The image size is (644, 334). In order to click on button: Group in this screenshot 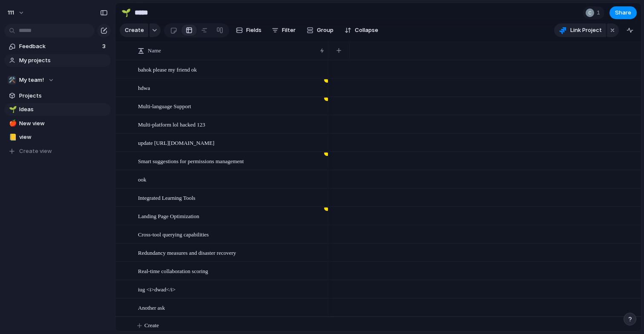, I will do `click(320, 30)`.